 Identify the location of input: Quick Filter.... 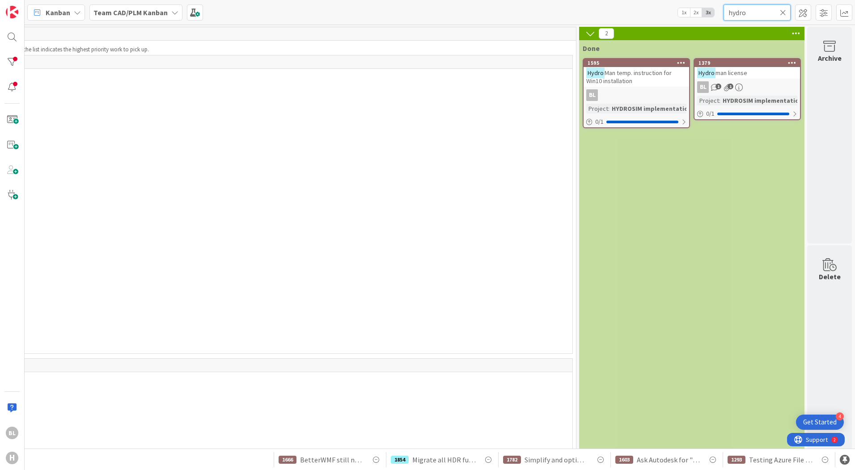
(757, 13).